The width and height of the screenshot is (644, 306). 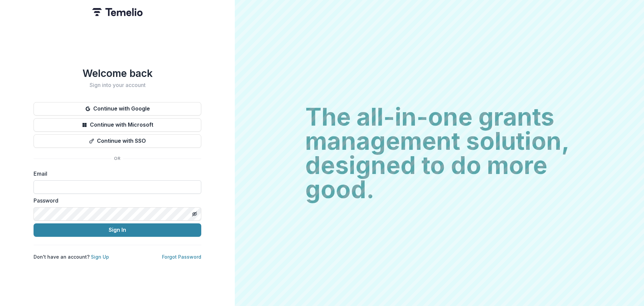 I want to click on button: Toggle password visibility, so click(x=195, y=214).